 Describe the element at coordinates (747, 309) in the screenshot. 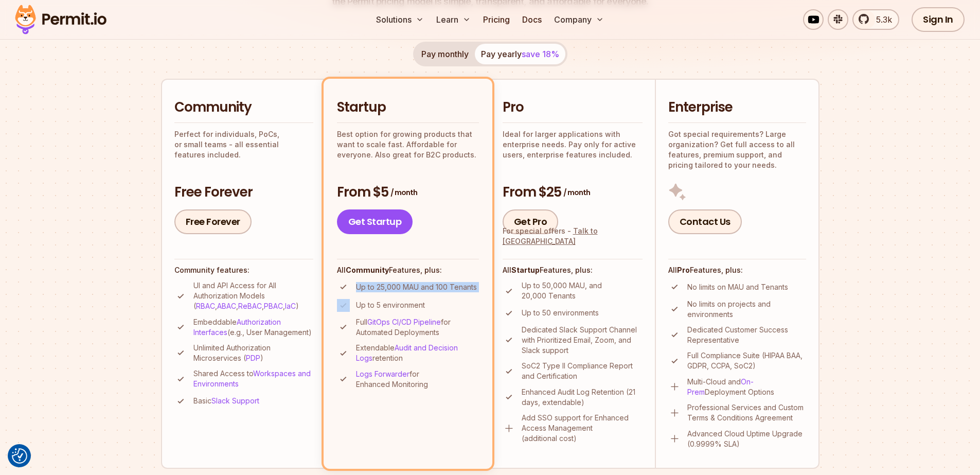

I see `p: No limits on projects and environments` at that location.